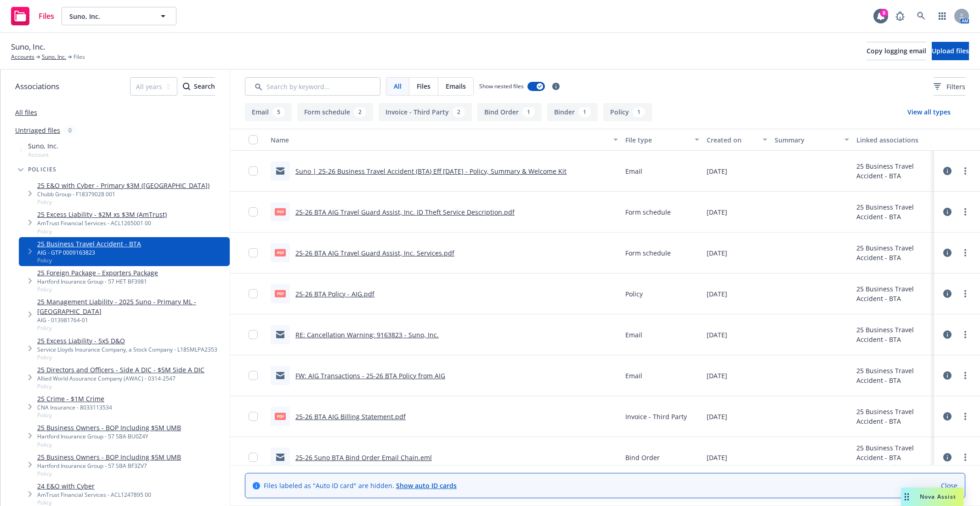 This screenshot has width=980, height=506. What do you see at coordinates (893, 140) in the screenshot?
I see `button: Linked associations` at bounding box center [893, 140].